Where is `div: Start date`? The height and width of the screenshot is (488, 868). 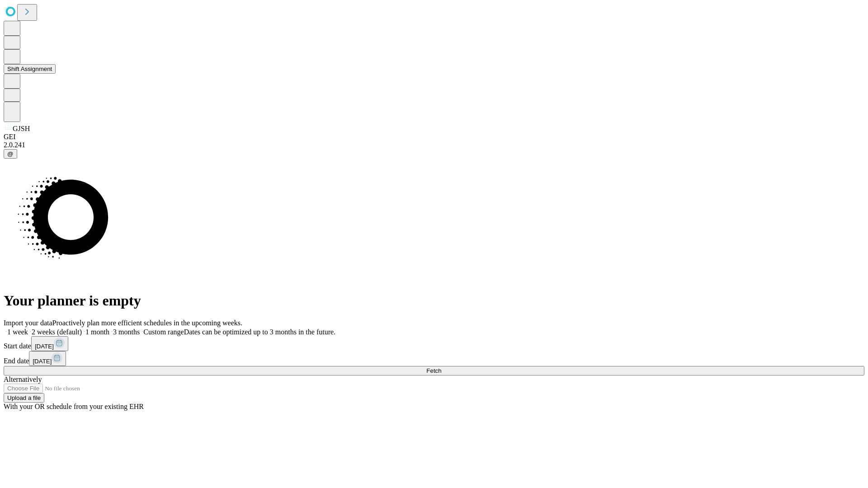 div: Start date is located at coordinates (434, 343).